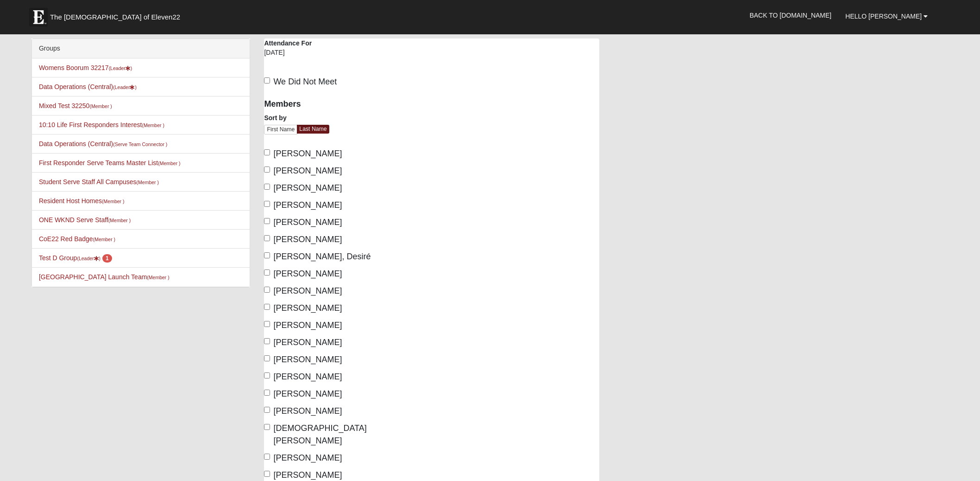  I want to click on a: Womens Boorum 32217(Leader), so click(86, 68).